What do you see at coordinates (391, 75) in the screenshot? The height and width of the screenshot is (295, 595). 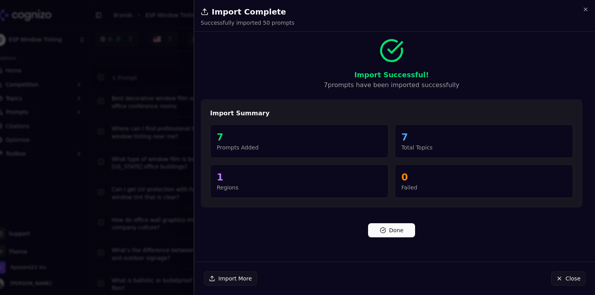 I see `h3: Import Successful!` at bounding box center [391, 75].